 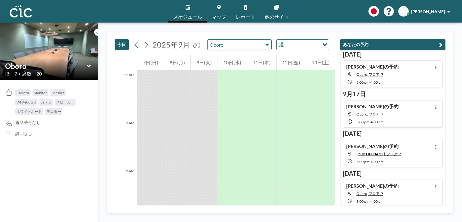 What do you see at coordinates (171, 45) in the screenshot?
I see `span: 2025年9月` at bounding box center [171, 45].